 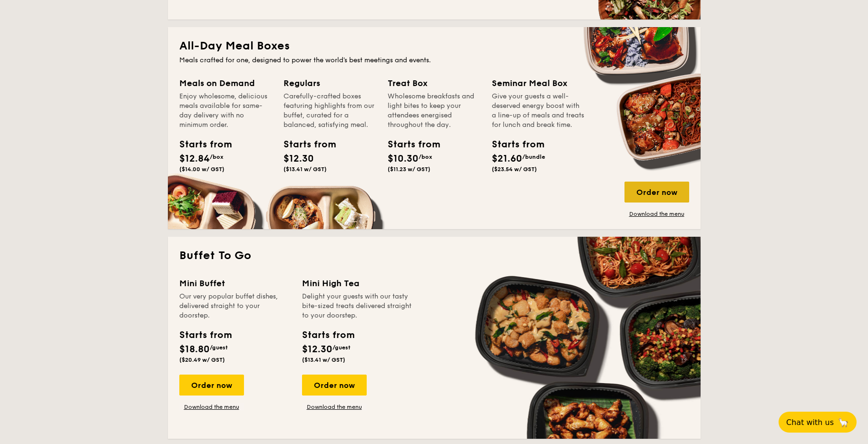 I want to click on div: Regulars, so click(x=330, y=83).